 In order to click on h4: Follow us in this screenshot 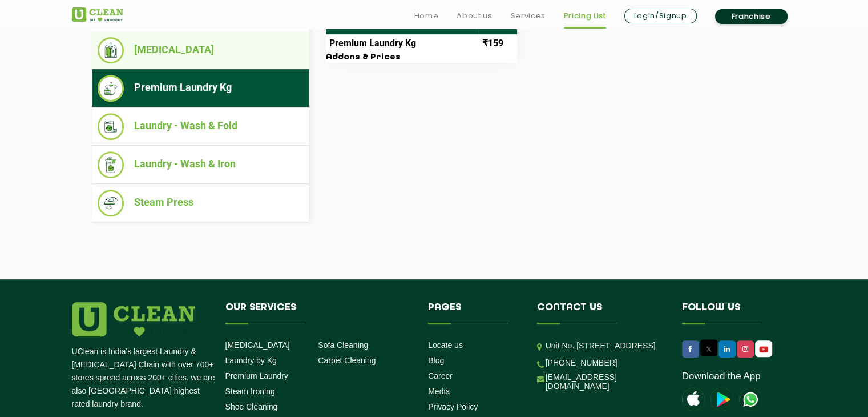, I will do `click(732, 313)`.